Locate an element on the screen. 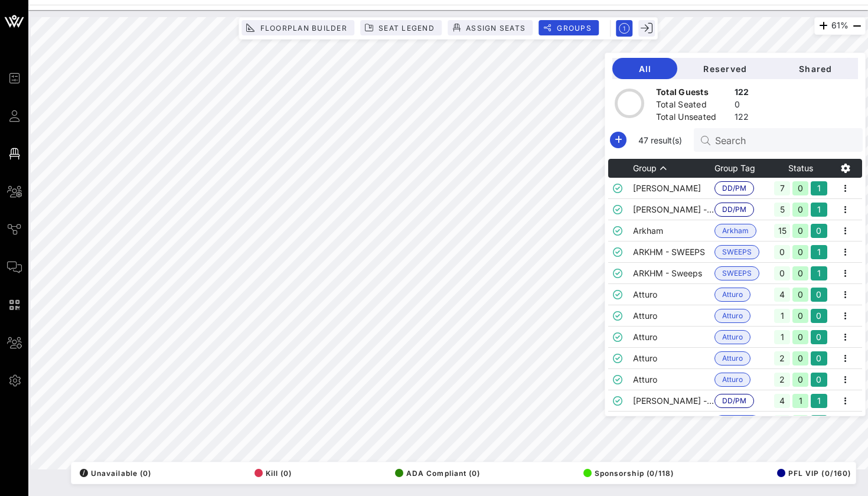  span: Group Tag is located at coordinates (735, 168).